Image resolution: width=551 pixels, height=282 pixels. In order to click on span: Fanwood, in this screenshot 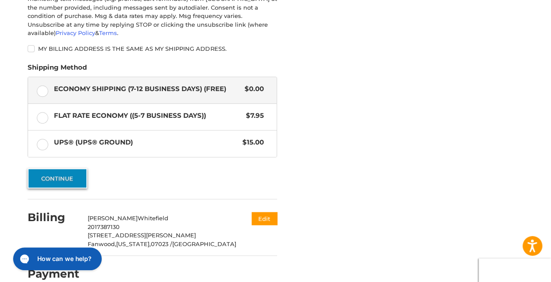, I will do `click(102, 244)`.